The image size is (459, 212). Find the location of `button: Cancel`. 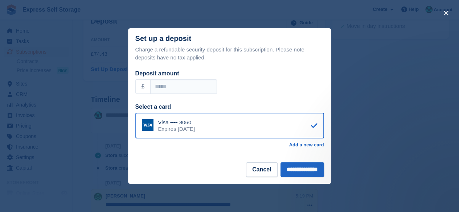

button: Cancel is located at coordinates (261, 170).